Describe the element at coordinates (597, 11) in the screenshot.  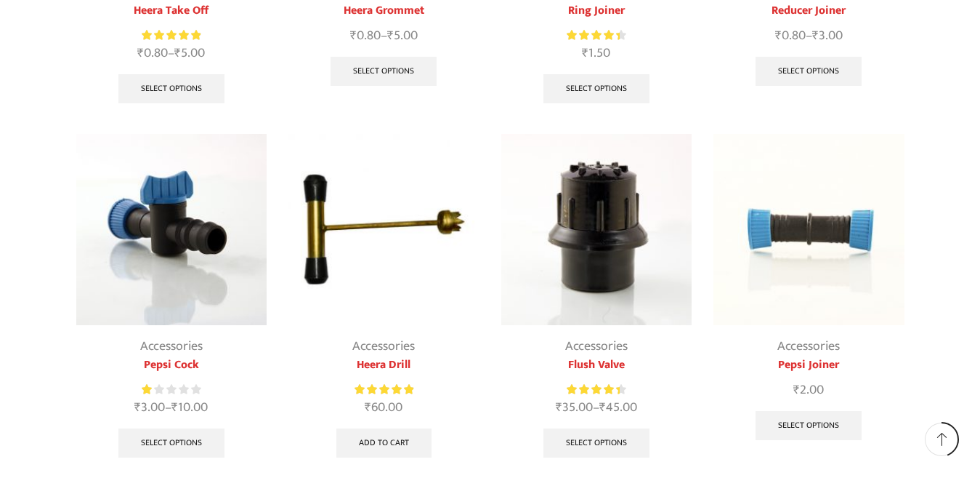
I see `a: Ring Joiner` at that location.